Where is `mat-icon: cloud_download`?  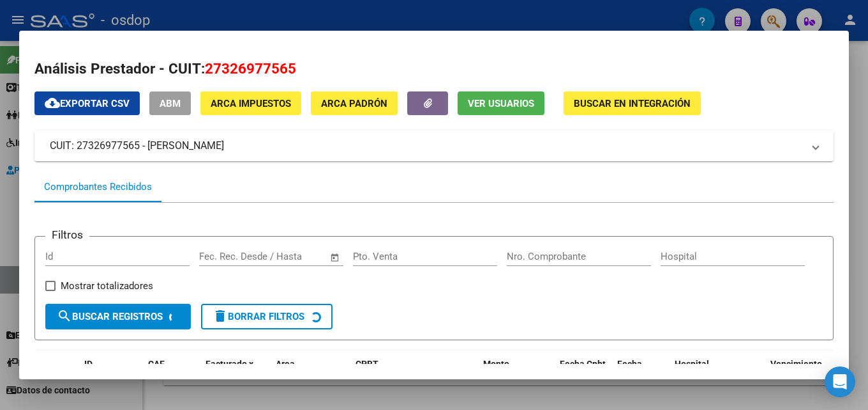 mat-icon: cloud_download is located at coordinates (52, 103).